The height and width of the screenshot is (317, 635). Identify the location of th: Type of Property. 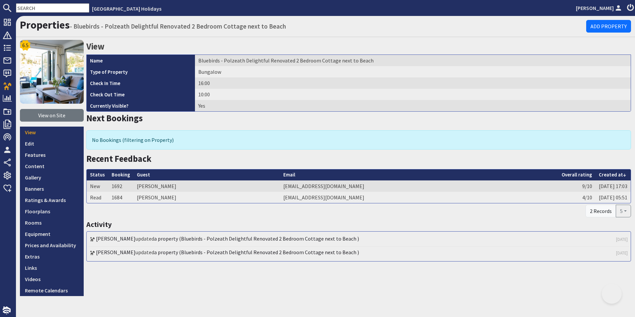
(141, 72).